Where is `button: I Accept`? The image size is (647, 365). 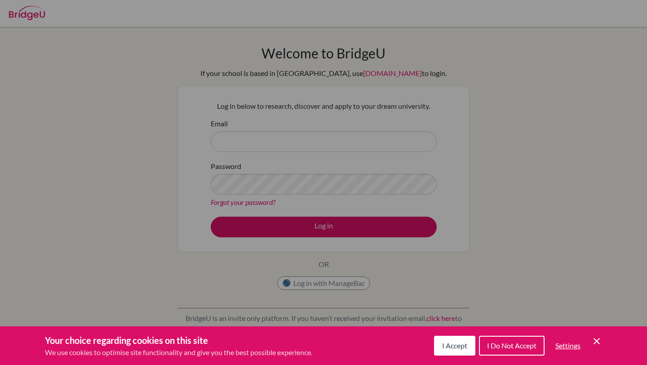 button: I Accept is located at coordinates (455, 346).